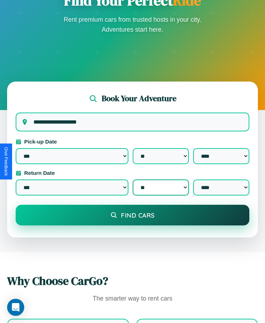 This screenshot has width=265, height=323. Describe the element at coordinates (6, 161) in the screenshot. I see `div: Give Feedback` at that location.